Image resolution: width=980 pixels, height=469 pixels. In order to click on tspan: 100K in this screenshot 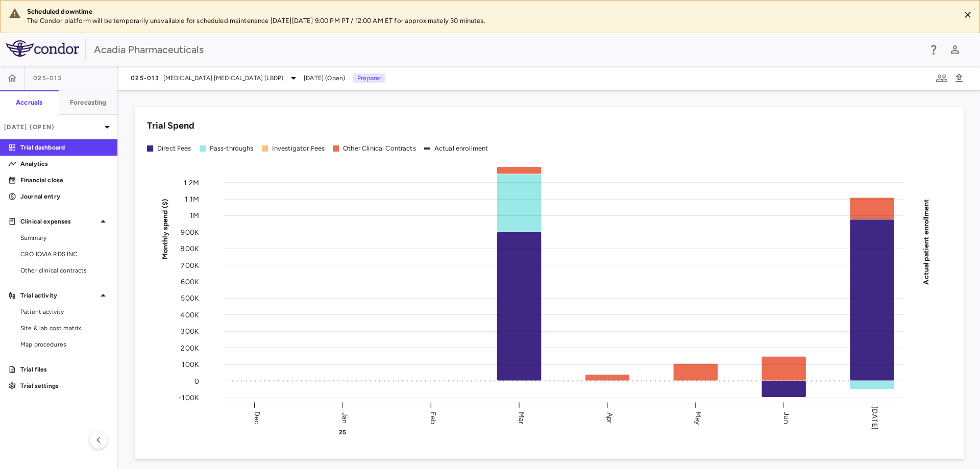, I will do `click(191, 364)`.